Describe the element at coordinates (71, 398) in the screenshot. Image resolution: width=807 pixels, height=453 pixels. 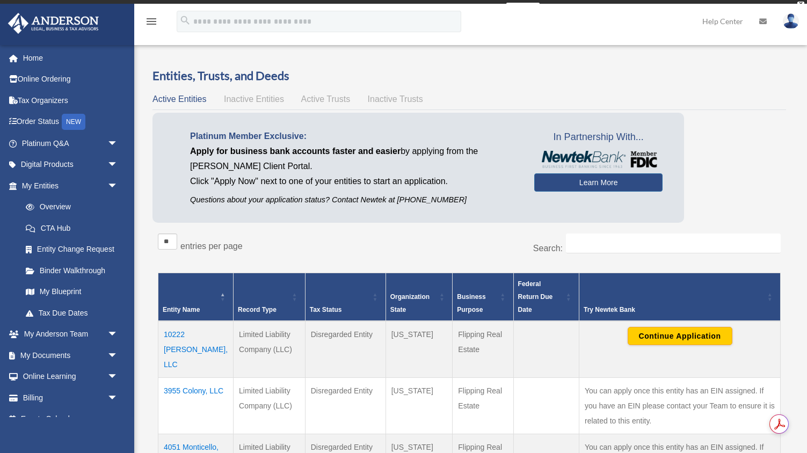
I see `a: Billingarrow_drop_down` at that location.